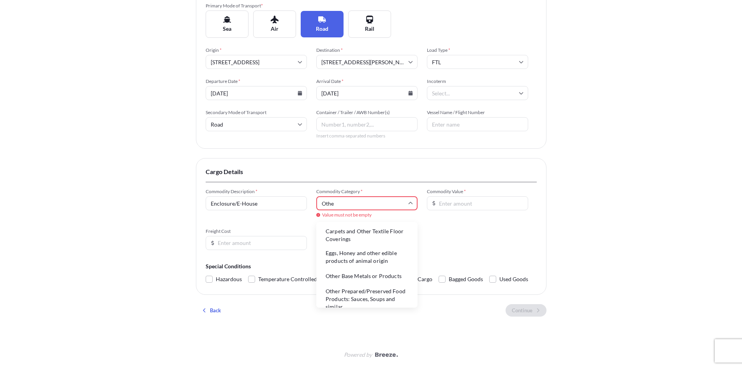  What do you see at coordinates (322, 29) in the screenshot?
I see `span: Road` at bounding box center [322, 29].